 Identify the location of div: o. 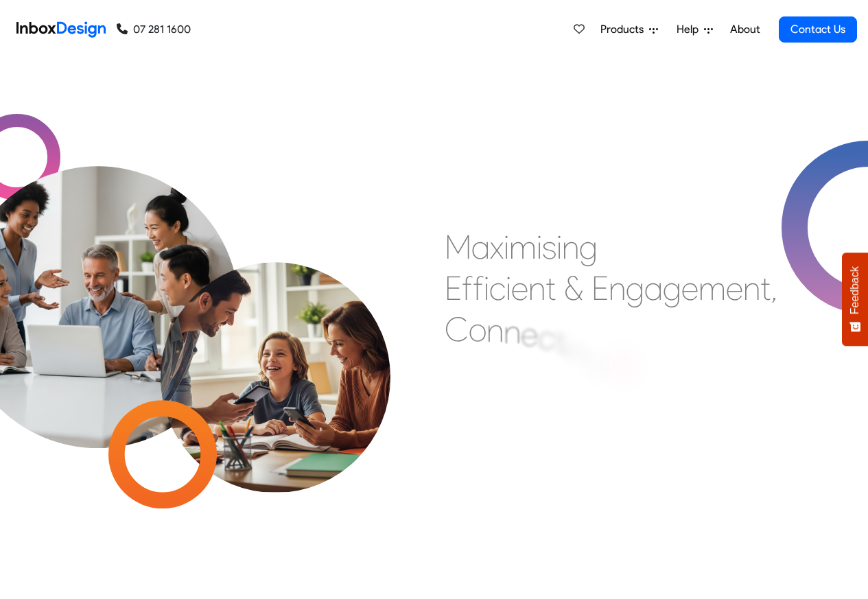
(478, 330).